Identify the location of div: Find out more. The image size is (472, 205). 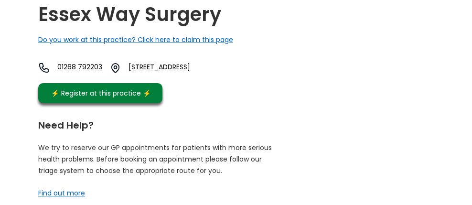
(62, 193).